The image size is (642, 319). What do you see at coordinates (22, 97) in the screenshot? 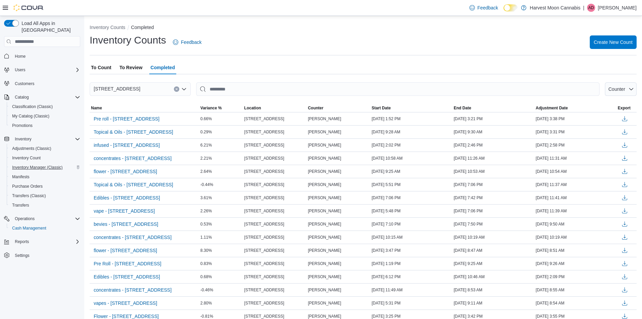
I see `button: Catalog` at bounding box center [22, 97].